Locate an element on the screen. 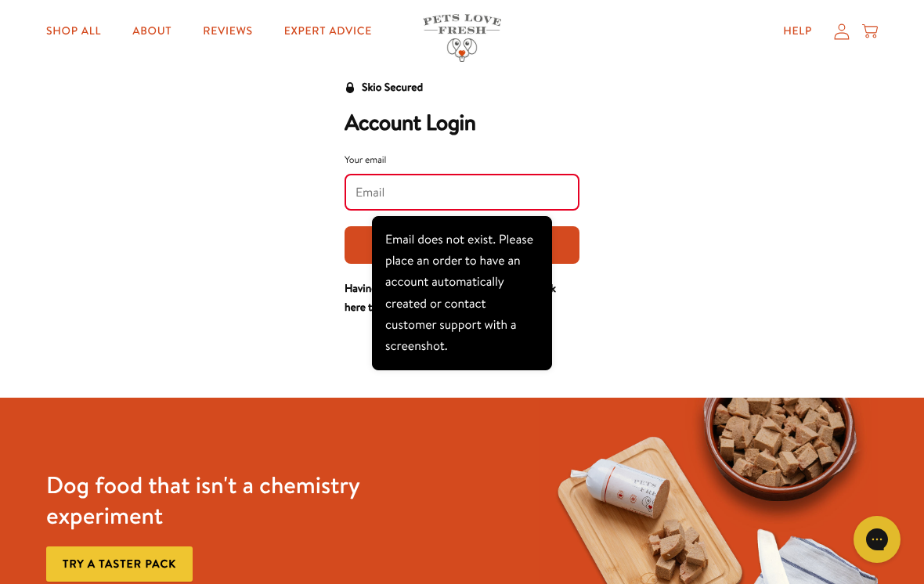 The height and width of the screenshot is (584, 924). a: Skio Secured is located at coordinates (384, 94).